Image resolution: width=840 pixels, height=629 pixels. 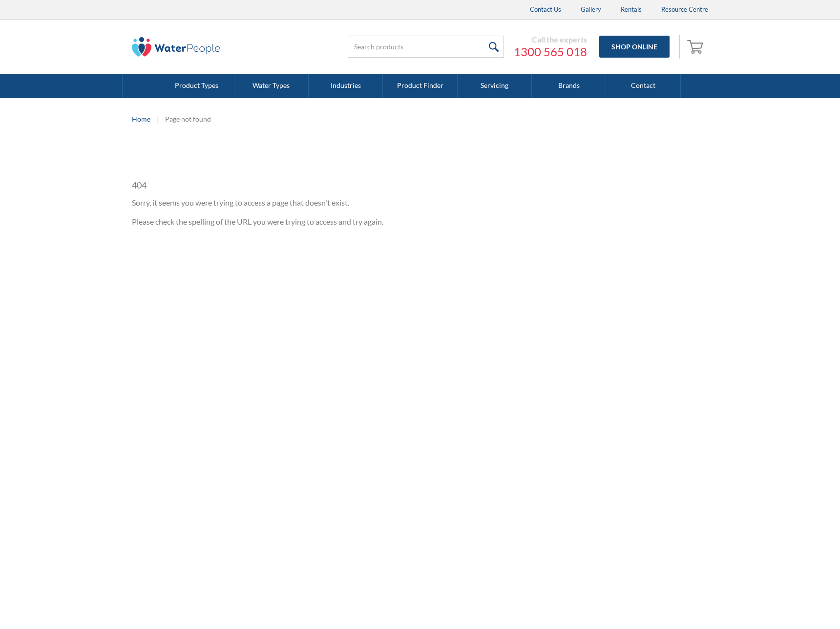 What do you see at coordinates (346, 86) in the screenshot?
I see `a: Industries` at bounding box center [346, 86].